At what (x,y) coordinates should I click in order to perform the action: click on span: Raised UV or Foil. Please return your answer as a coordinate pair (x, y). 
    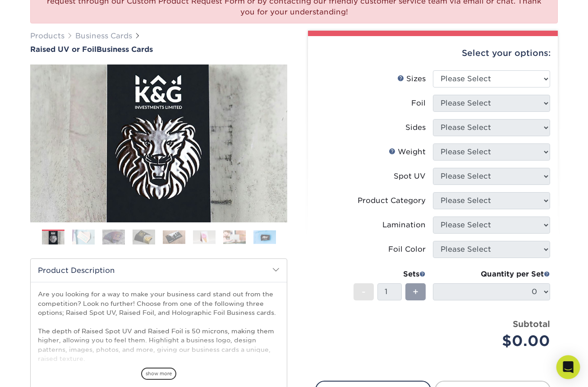
    Looking at the image, I should click on (63, 49).